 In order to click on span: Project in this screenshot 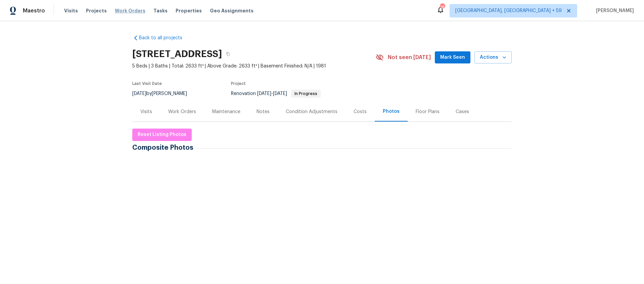, I will do `click(238, 83)`.